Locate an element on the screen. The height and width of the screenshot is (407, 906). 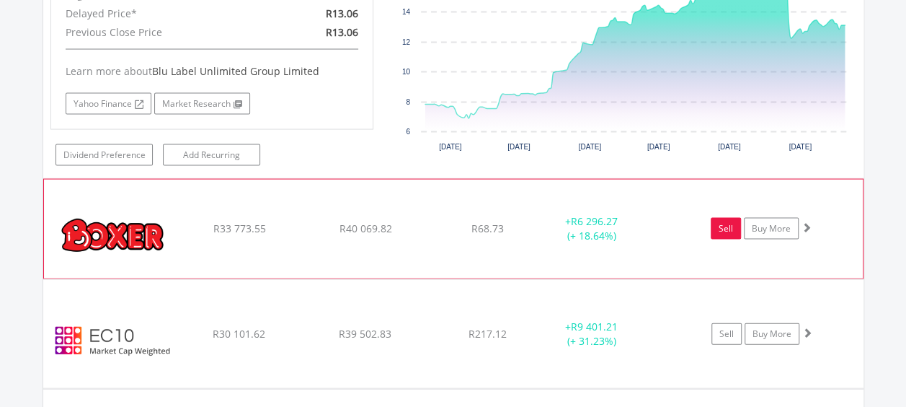
text: 10 is located at coordinates (407, 71).